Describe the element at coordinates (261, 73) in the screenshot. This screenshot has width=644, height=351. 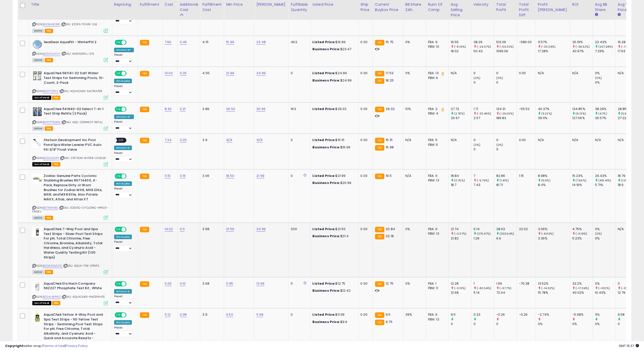
I see `a: 24.99` at that location.